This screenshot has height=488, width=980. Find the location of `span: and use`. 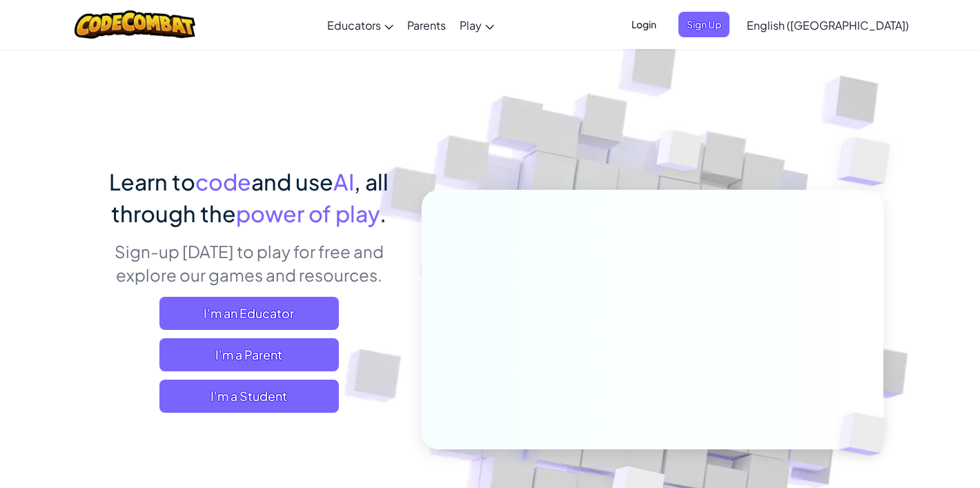

span: and use is located at coordinates (292, 181).